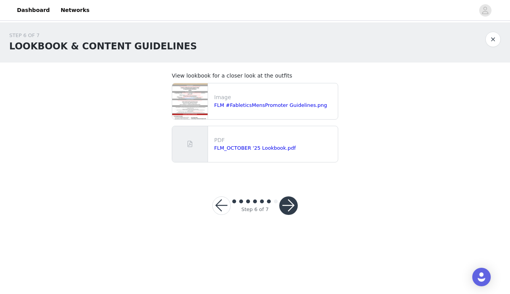 The width and height of the screenshot is (510, 294). Describe the element at coordinates (485, 10) in the screenshot. I see `div: avatar` at that location.